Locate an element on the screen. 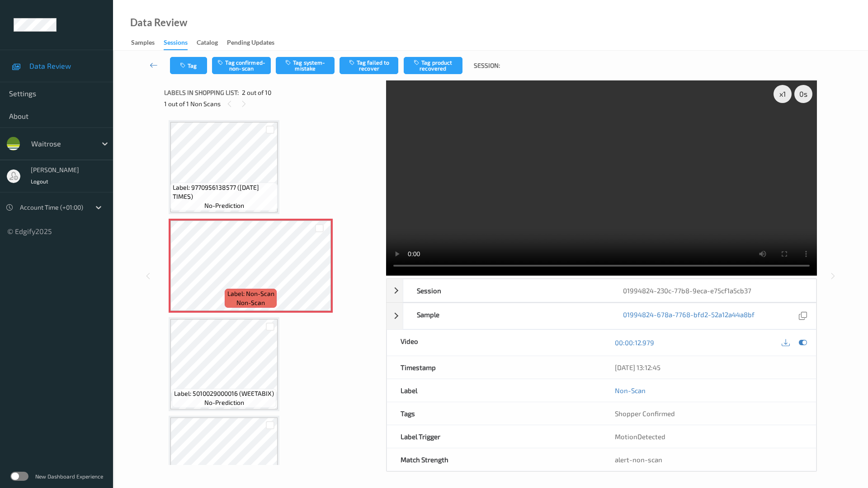 The height and width of the screenshot is (488, 868). div: Session01994824-230c-77b8-9eca-e75cf1a5cb37 is located at coordinates (602, 290).